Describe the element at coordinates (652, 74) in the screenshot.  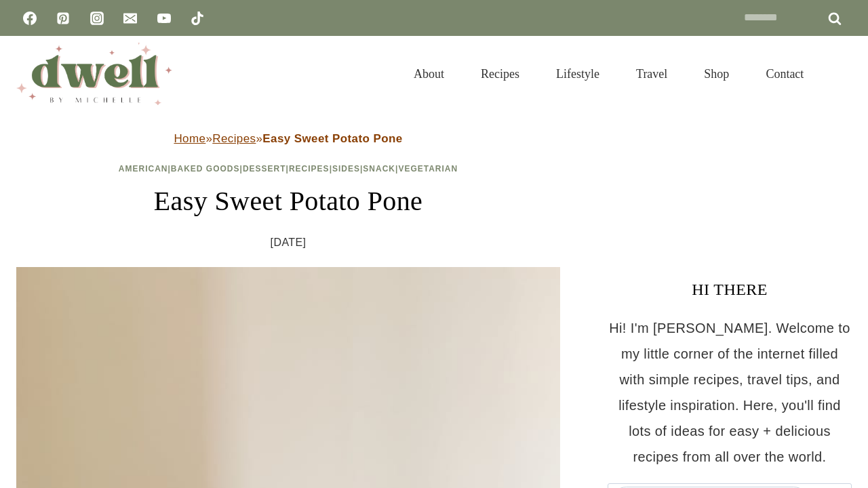
I see `a: Travel` at that location.